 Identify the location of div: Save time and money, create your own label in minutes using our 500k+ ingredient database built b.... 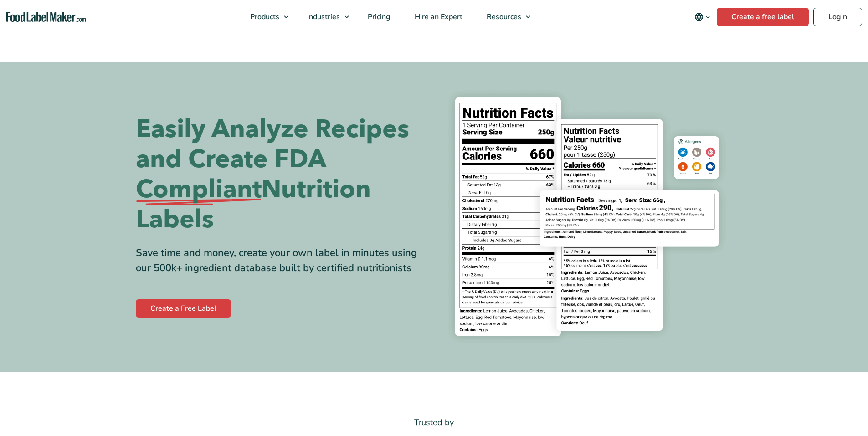
(282, 260).